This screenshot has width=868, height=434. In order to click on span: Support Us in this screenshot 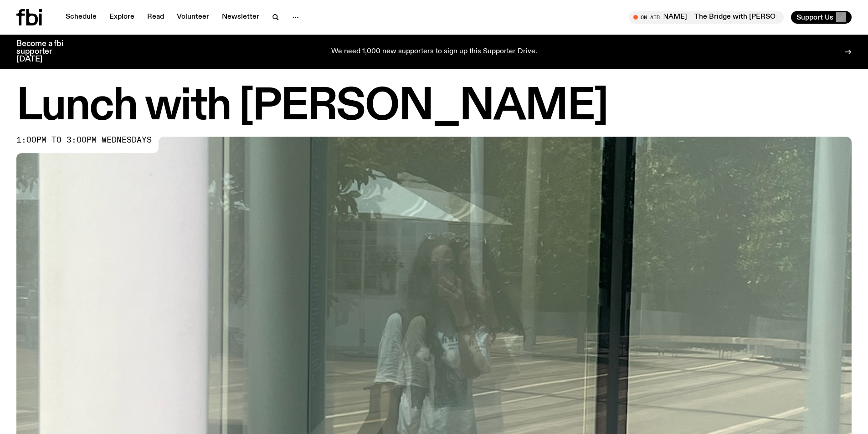, I will do `click(814, 17)`.